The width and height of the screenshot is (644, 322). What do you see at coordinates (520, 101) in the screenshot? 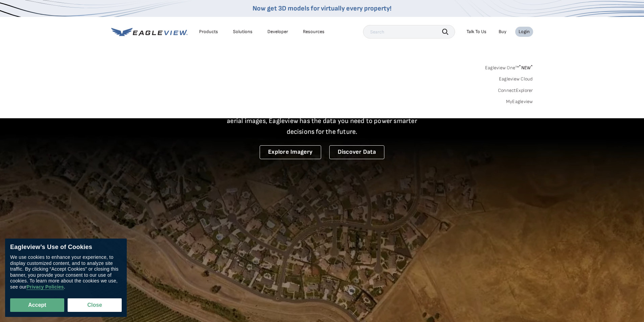
I see `a: MyEagleview` at bounding box center [520, 101].